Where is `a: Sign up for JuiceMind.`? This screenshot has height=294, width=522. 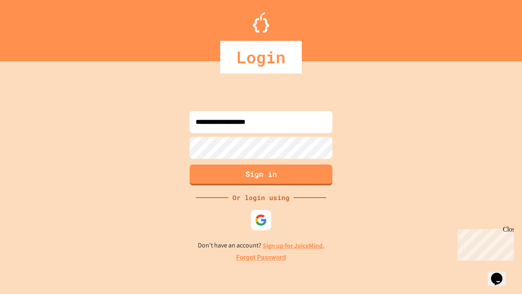
a: Sign up for JuiceMind. is located at coordinates (294, 245).